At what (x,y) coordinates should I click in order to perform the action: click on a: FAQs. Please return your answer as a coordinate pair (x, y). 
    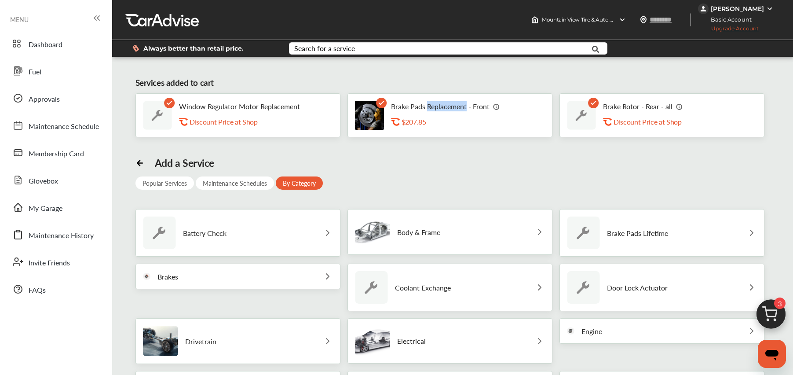
    Looking at the image, I should click on (55, 289).